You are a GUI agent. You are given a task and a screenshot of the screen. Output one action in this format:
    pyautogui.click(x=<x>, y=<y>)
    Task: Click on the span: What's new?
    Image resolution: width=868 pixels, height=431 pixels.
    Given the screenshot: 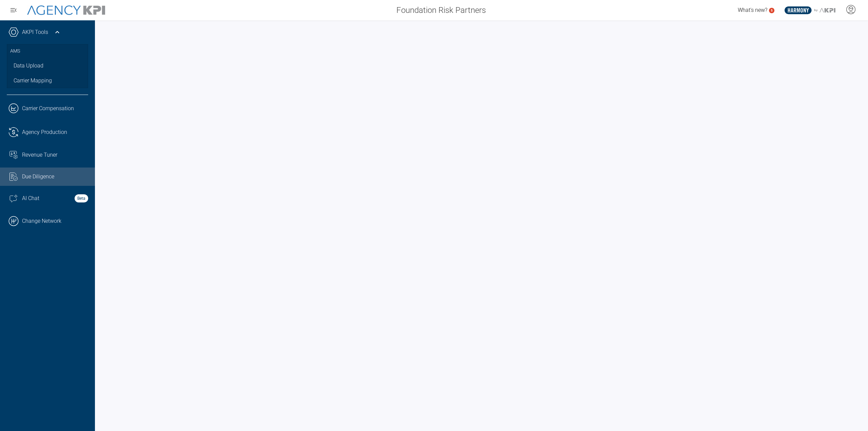 What is the action you would take?
    pyautogui.click(x=752, y=10)
    